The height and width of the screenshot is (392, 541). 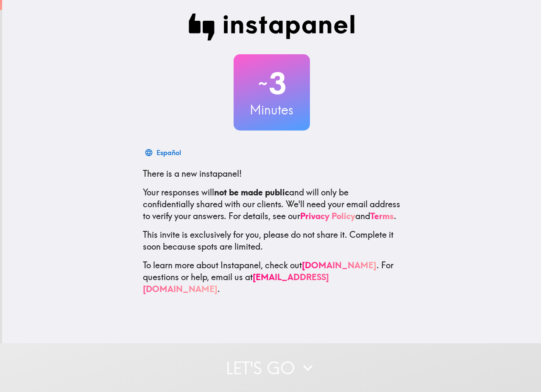 I want to click on img: Instapanel, so click(x=272, y=27).